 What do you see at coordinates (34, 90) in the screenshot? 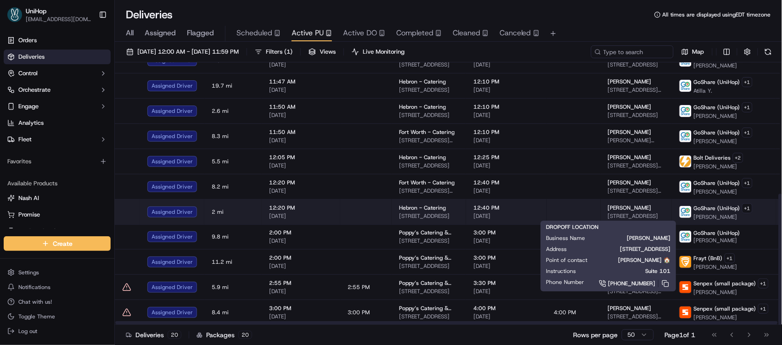
I see `span: Orchestrate` at bounding box center [34, 90].